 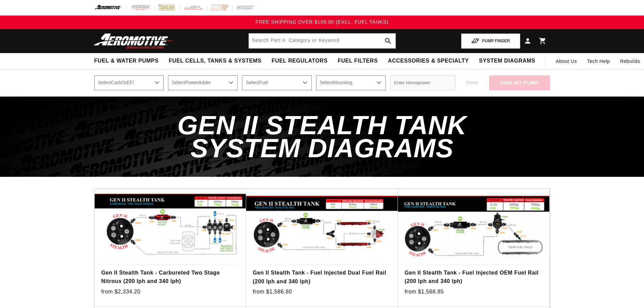 What do you see at coordinates (322, 41) in the screenshot?
I see `input: Search by Part Number, Category or Keyword` at bounding box center [322, 41].